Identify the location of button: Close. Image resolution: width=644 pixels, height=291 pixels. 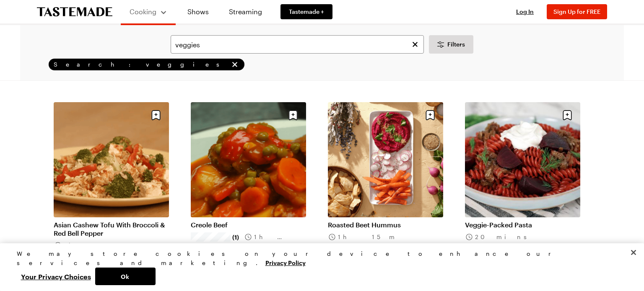
(633, 252).